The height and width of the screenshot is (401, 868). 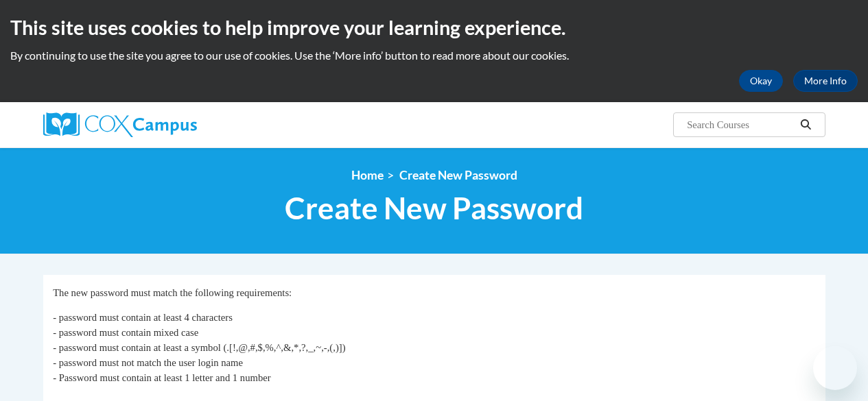 What do you see at coordinates (367, 175) in the screenshot?
I see `a: Home` at bounding box center [367, 175].